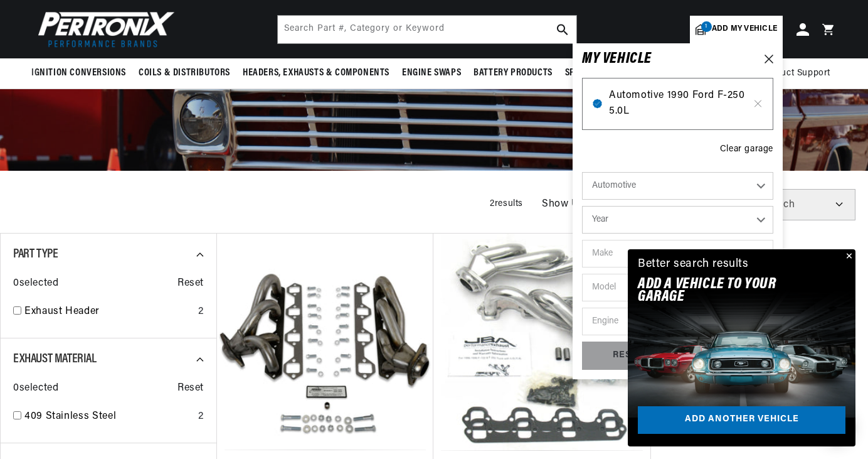 Image resolution: width=868 pixels, height=459 pixels. Describe the element at coordinates (726, 291) in the screenshot. I see `h2: Add A VEHICLE to your garage` at that location.